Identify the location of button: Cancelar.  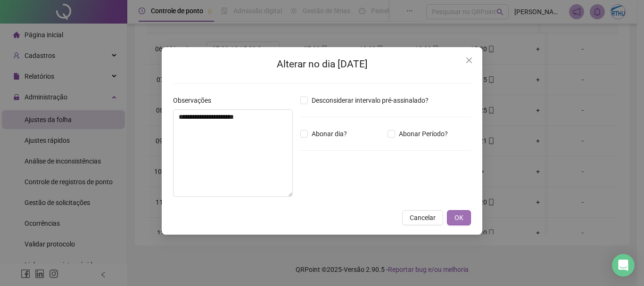
(422, 218).